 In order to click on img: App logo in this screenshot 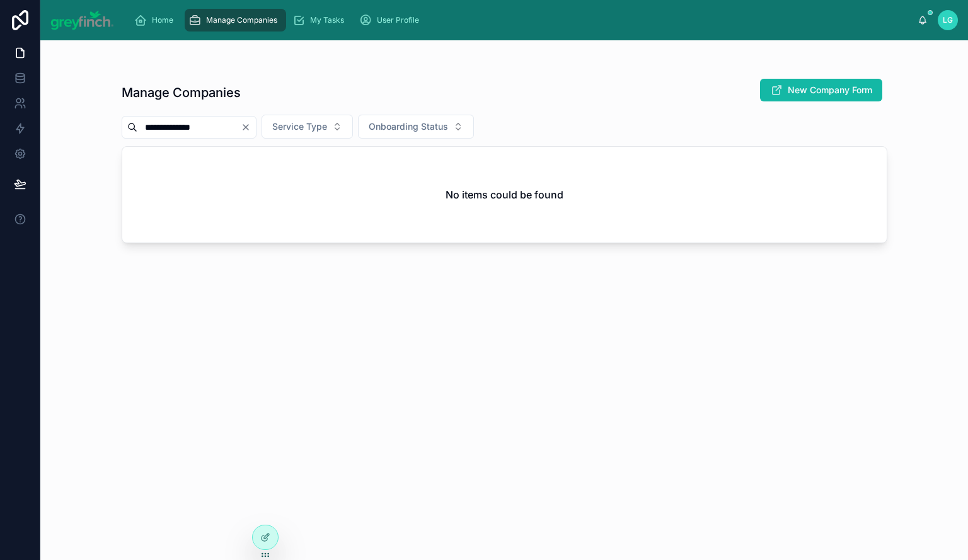, I will do `click(82, 20)`.